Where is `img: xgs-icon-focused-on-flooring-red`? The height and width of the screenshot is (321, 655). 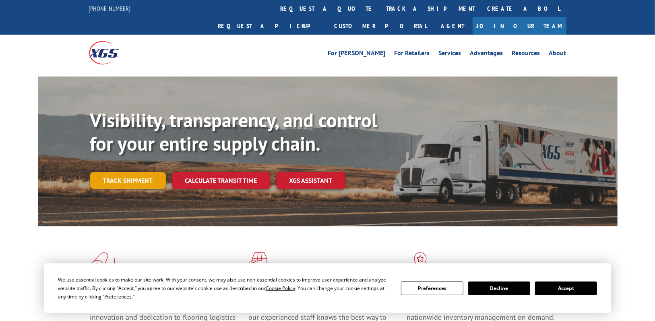
img: xgs-icon-focused-on-flooring-red is located at coordinates (258, 263).